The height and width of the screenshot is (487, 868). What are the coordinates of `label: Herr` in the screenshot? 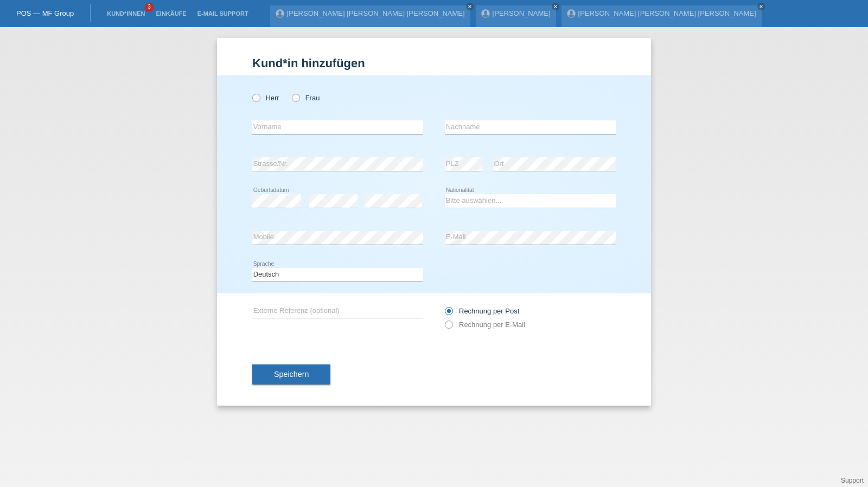 It's located at (266, 97).